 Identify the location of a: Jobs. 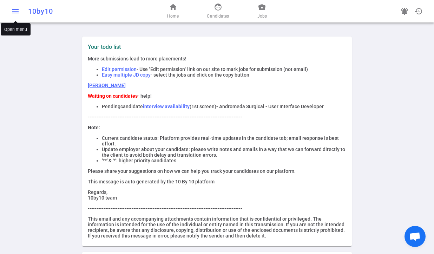
(262, 11).